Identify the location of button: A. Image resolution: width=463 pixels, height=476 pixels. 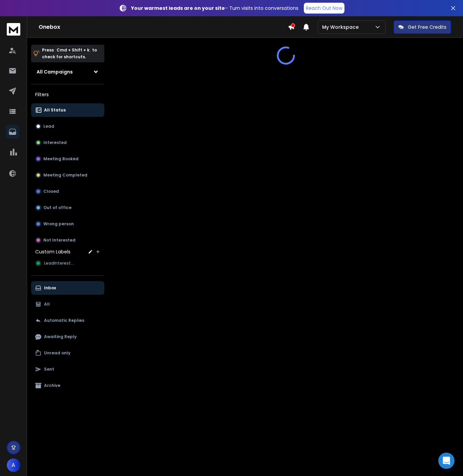
(13, 465).